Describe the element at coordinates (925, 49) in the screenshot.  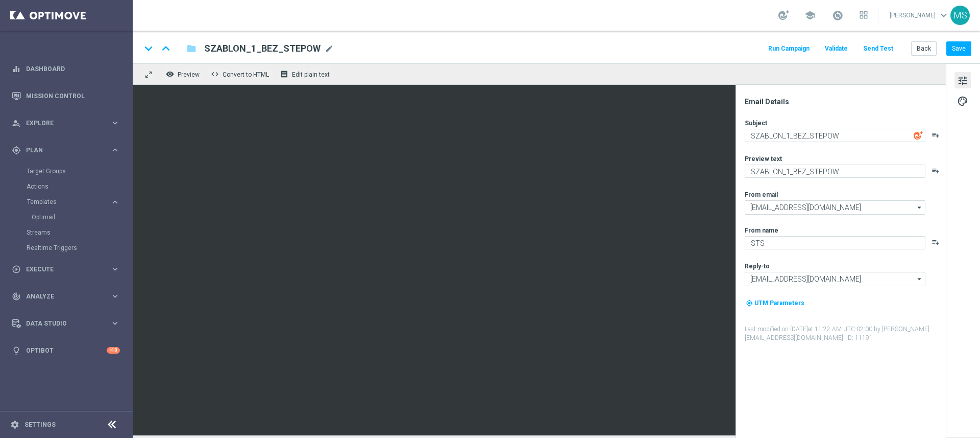
I see `button: Back` at that location.